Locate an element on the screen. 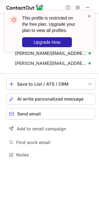 This screenshot has width=99, height=198. img: error is located at coordinates (14, 20).